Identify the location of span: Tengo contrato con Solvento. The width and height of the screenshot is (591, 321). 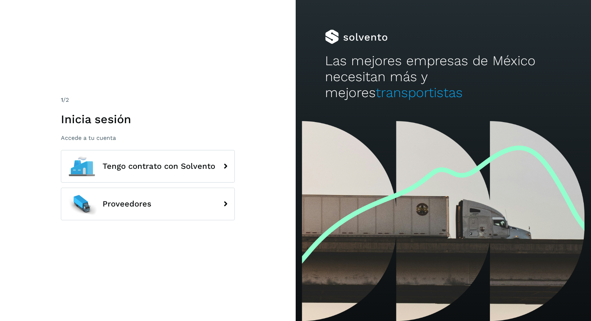
(159, 166).